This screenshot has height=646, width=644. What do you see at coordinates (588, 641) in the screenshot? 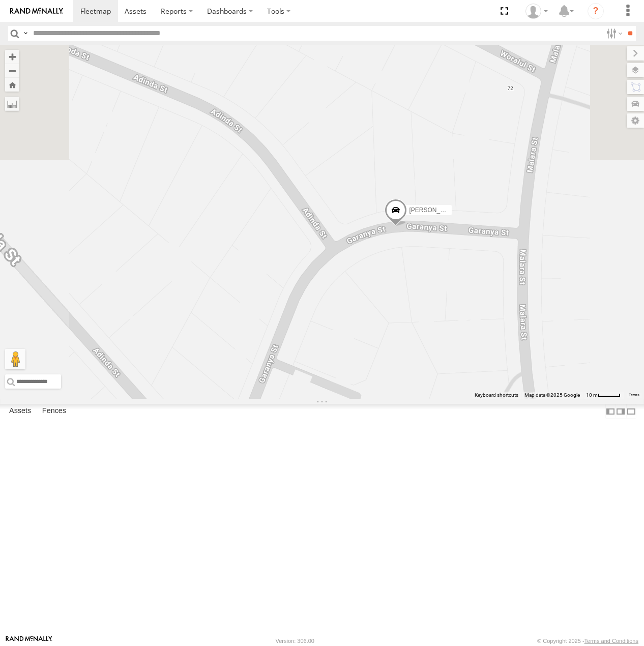
I see `div: © Copyright 2025 -` at bounding box center [588, 641].